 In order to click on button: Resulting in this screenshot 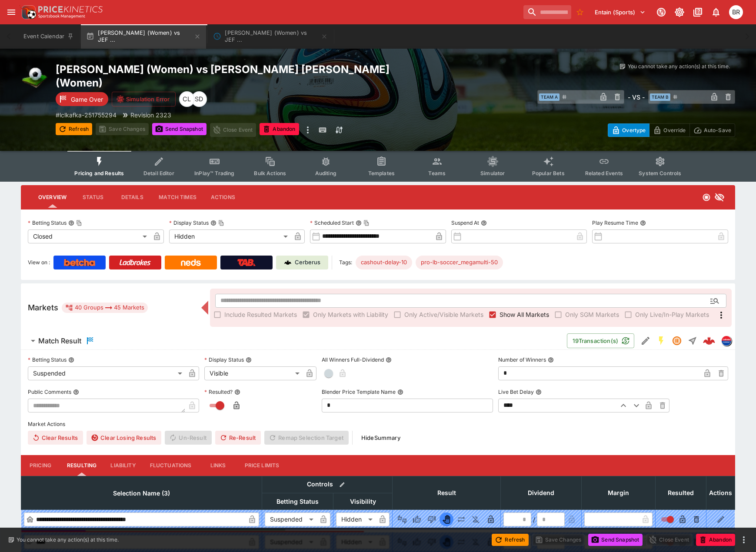, I will do `click(82, 466)`.